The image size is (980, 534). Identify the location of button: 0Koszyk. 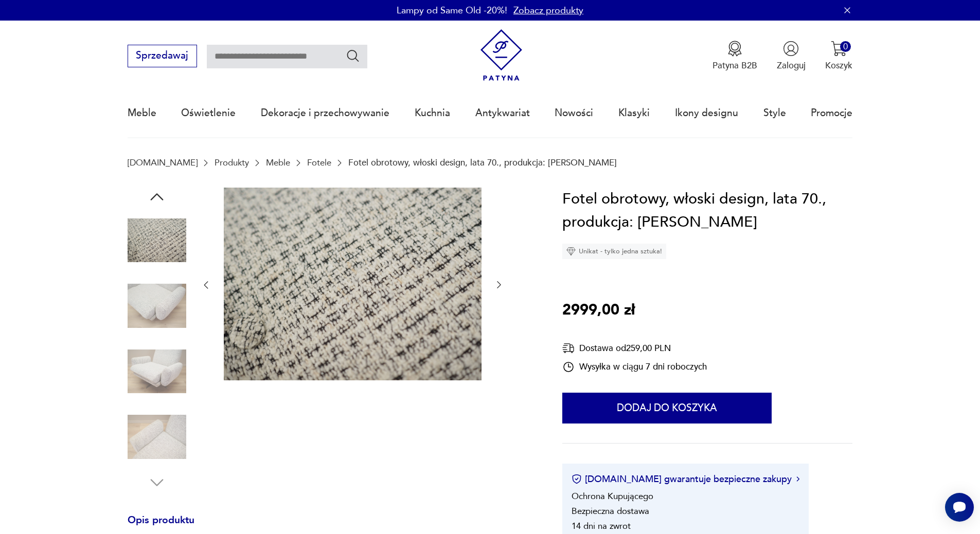
(838, 56).